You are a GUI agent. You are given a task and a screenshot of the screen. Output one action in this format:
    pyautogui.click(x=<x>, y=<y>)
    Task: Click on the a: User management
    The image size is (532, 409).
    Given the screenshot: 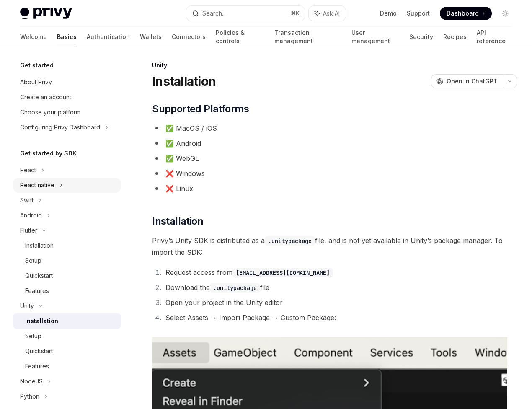 What is the action you would take?
    pyautogui.click(x=375, y=37)
    